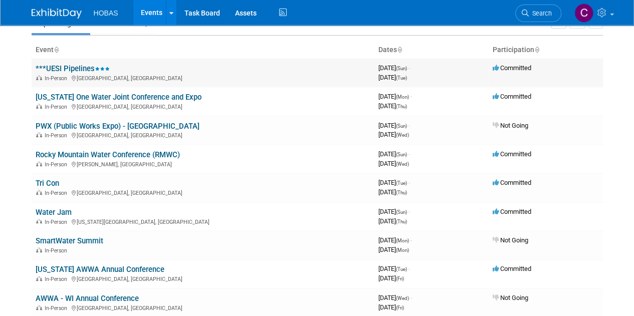 The image size is (634, 316). I want to click on th: Participation, so click(546, 50).